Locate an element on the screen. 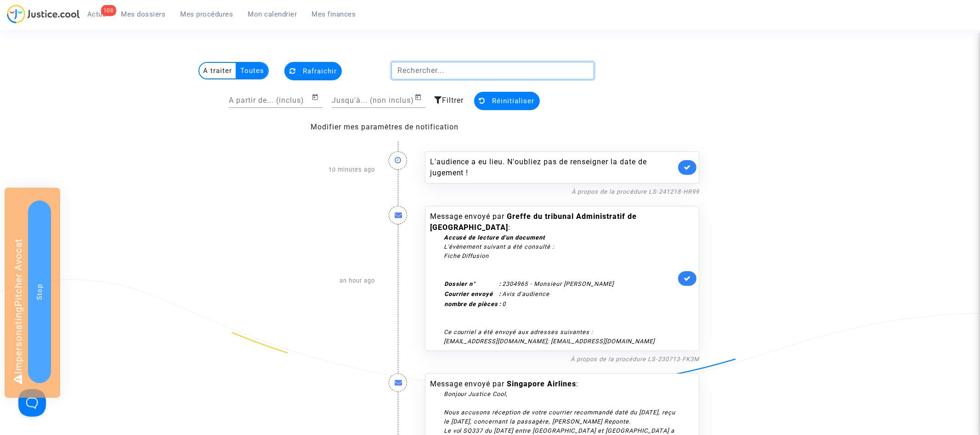 Image resolution: width=980 pixels, height=435 pixels. span: Mon calendrier is located at coordinates (272, 14).